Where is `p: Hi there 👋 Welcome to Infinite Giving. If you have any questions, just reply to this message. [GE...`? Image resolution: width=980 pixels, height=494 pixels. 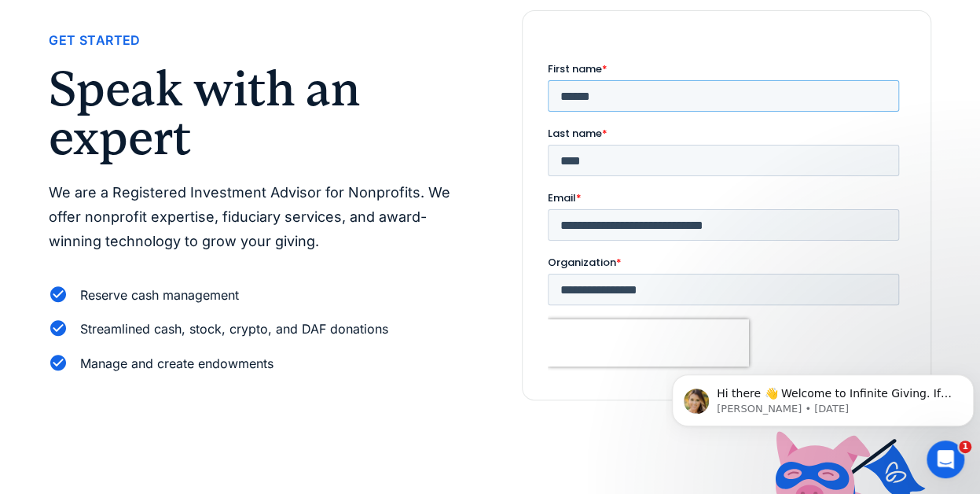 p: Hi there 👋 Welcome to Infinite Giving. If you have any questions, just reply to this message. [GE... is located at coordinates (170, 53).